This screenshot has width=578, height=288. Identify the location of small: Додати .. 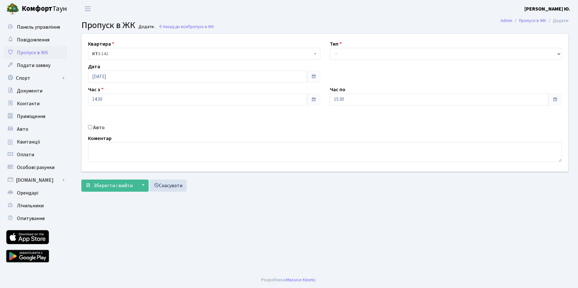
(146, 27).